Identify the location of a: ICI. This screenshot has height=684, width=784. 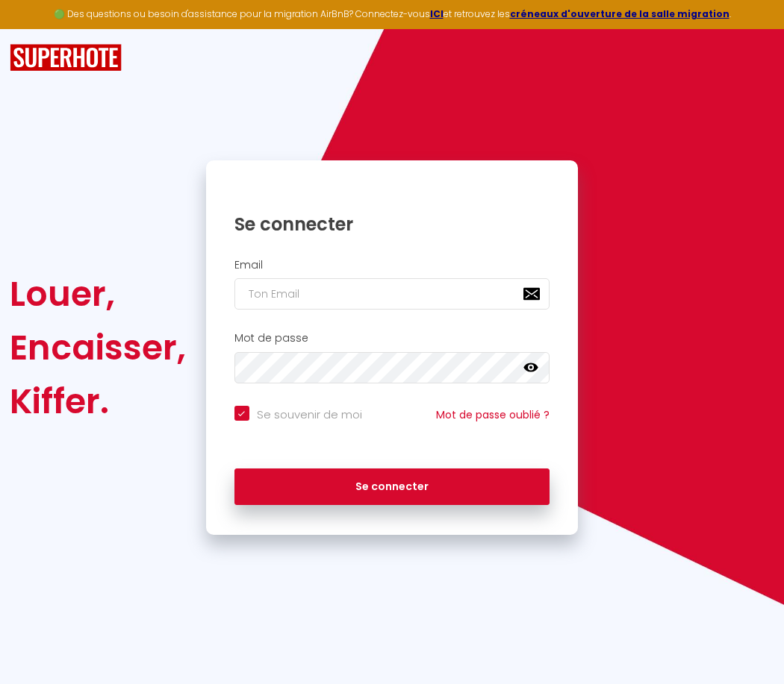
(436, 13).